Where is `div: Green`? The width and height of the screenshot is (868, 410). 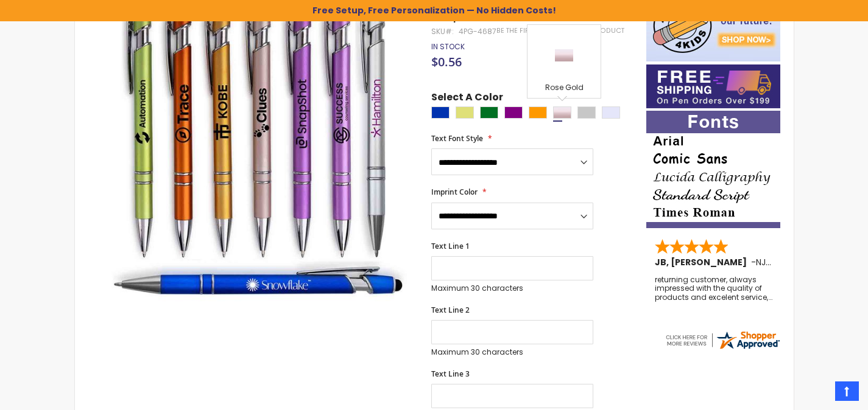
div: Green is located at coordinates (489, 113).